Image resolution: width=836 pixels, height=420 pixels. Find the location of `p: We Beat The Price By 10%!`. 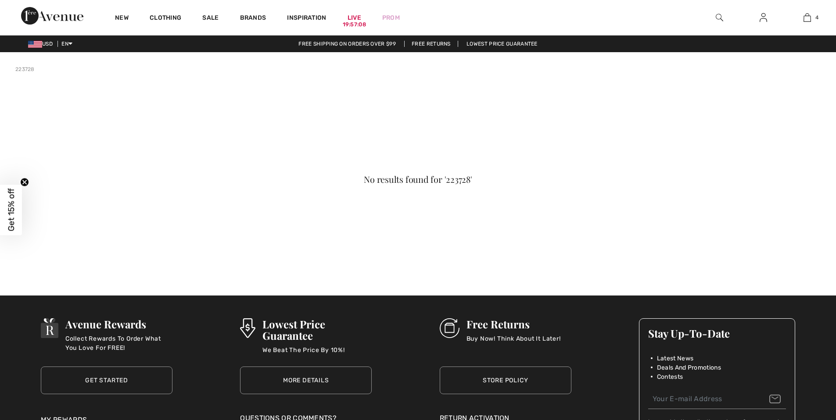

p: We Beat The Price By 10%! is located at coordinates (317, 355).